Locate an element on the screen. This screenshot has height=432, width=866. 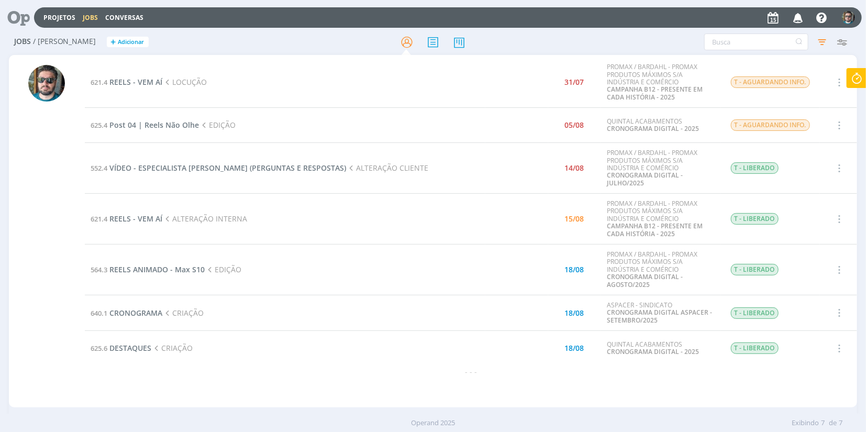
span: 625.4 is located at coordinates (99, 125).